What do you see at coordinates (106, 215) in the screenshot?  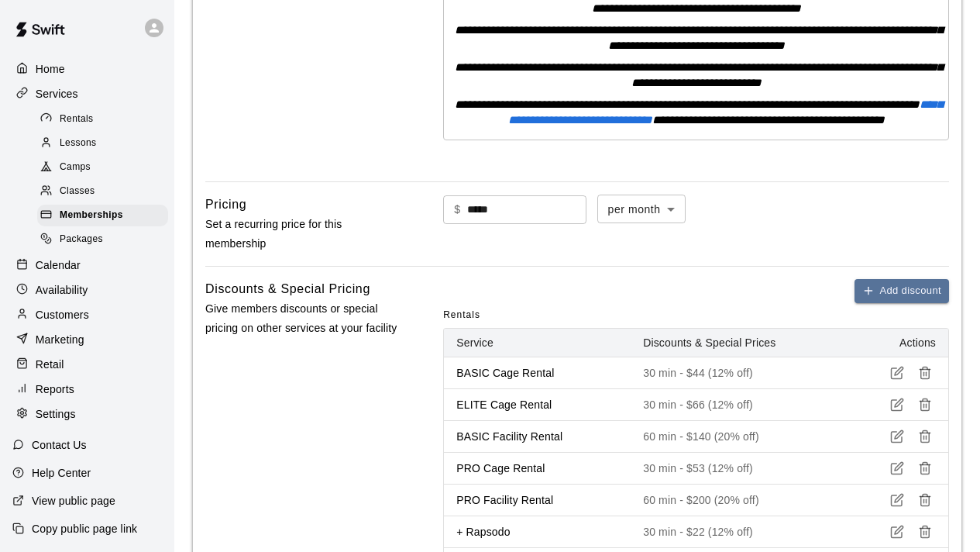 I see `a: Memberships` at bounding box center [106, 215].